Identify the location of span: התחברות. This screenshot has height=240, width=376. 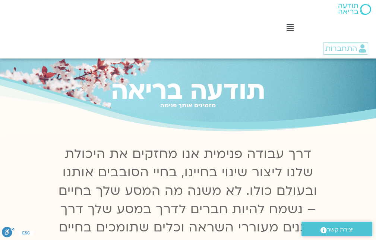
(341, 48).